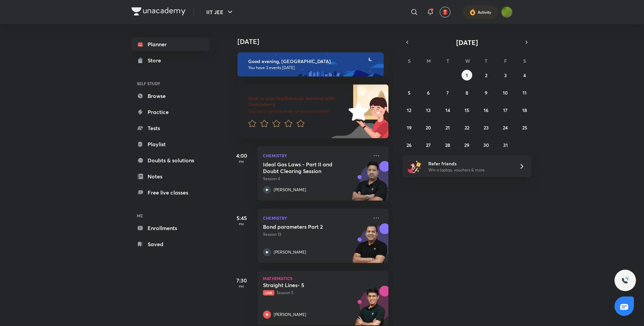 This screenshot has width=644, height=326. I want to click on img: feedback_image, so click(357, 111).